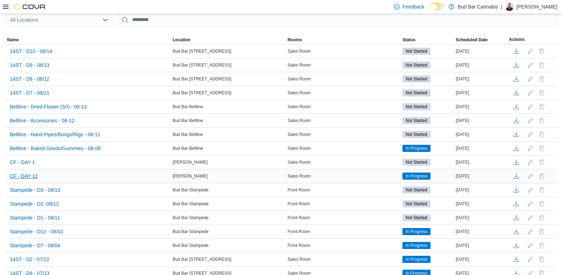 This screenshot has height=275, width=563. What do you see at coordinates (344, 40) in the screenshot?
I see `button: Rooms` at bounding box center [344, 40].